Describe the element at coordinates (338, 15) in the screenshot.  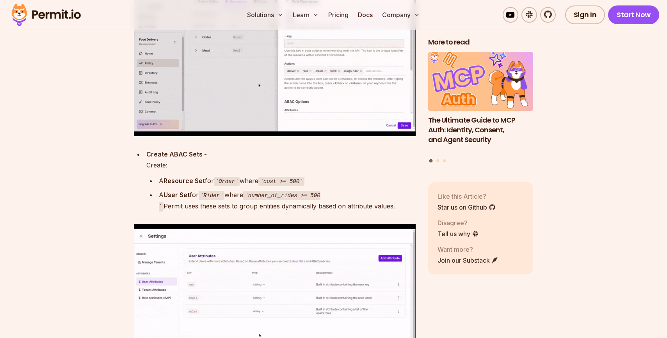
I see `a: Pricing` at that location.